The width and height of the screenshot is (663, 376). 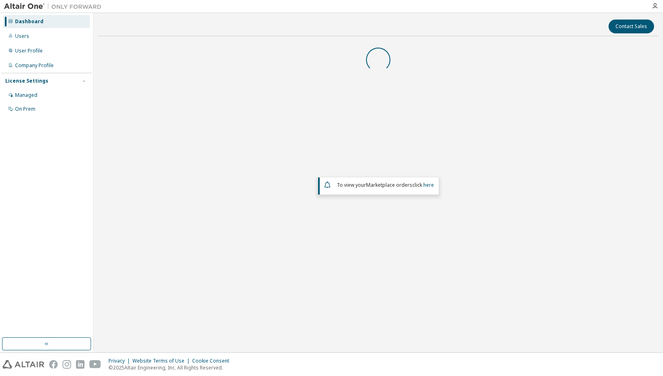 What do you see at coordinates (26, 95) in the screenshot?
I see `div: Managed` at bounding box center [26, 95].